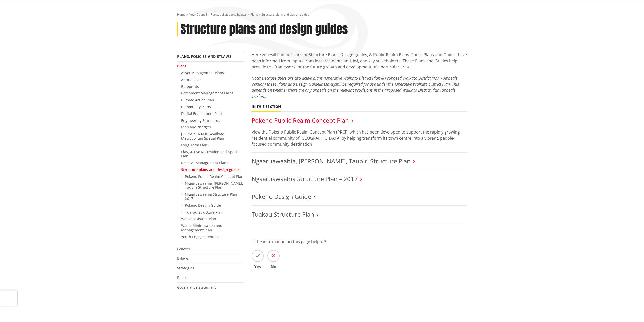  I want to click on a: Home, so click(181, 14).